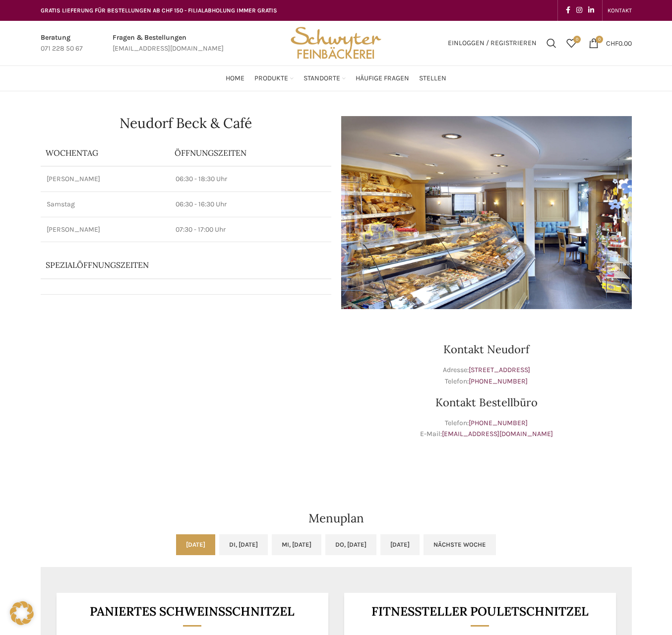  What do you see at coordinates (336, 42) in the screenshot?
I see `a: Site logo` at bounding box center [336, 42].